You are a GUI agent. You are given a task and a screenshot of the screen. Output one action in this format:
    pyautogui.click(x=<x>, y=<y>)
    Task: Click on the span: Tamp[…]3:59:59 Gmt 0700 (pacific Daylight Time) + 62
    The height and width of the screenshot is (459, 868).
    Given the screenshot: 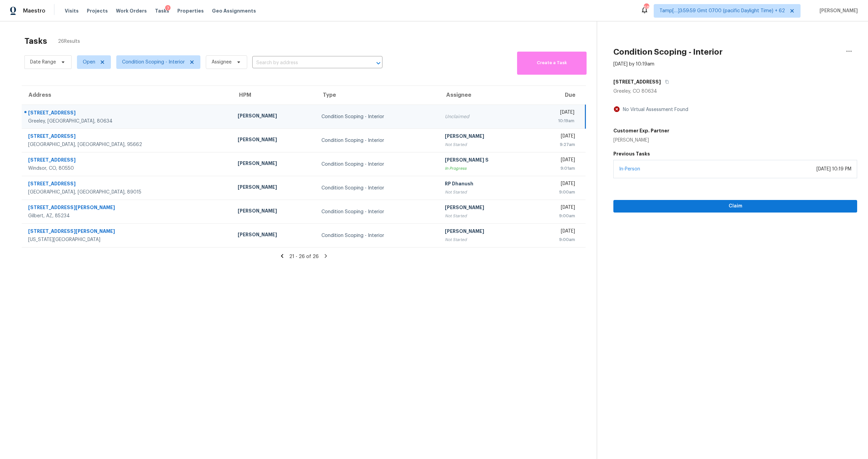 What is the action you would take?
    pyautogui.click(x=723, y=11)
    